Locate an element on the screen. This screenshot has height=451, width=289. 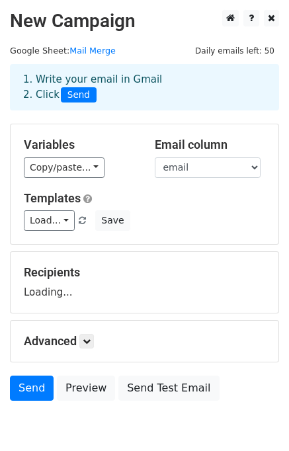
a: Mail Merge is located at coordinates (93, 50).